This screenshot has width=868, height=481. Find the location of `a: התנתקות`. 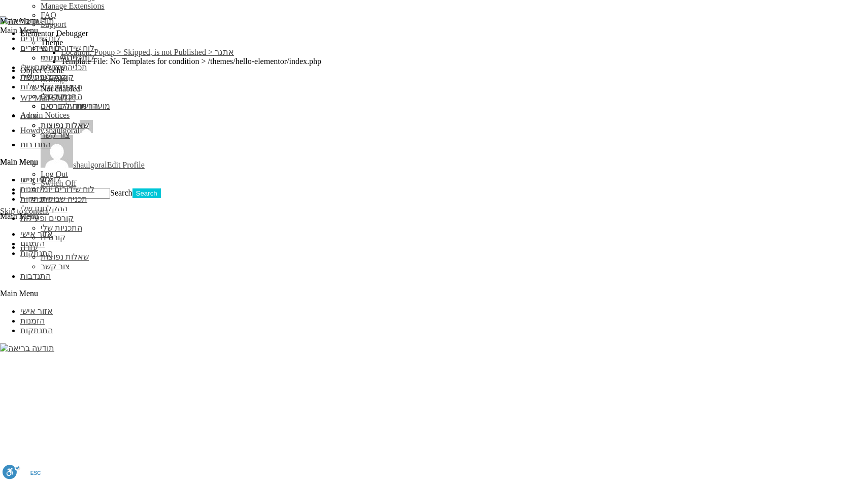

a: התנתקות is located at coordinates (37, 330).